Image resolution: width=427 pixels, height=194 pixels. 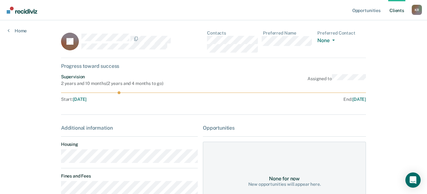 I want to click on div: Open Intercom Messenger, so click(x=413, y=180).